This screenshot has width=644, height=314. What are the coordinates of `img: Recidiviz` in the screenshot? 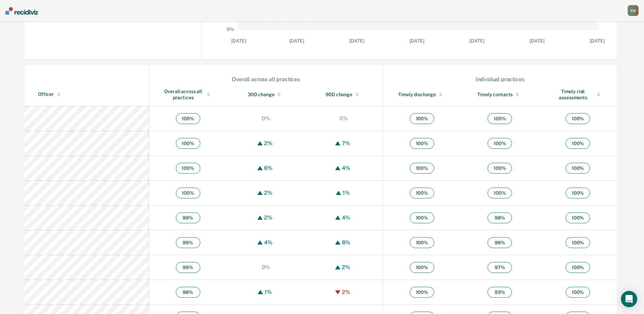 It's located at (22, 11).